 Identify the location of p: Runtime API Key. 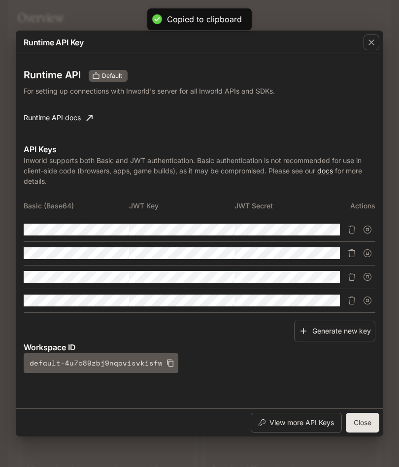
(54, 42).